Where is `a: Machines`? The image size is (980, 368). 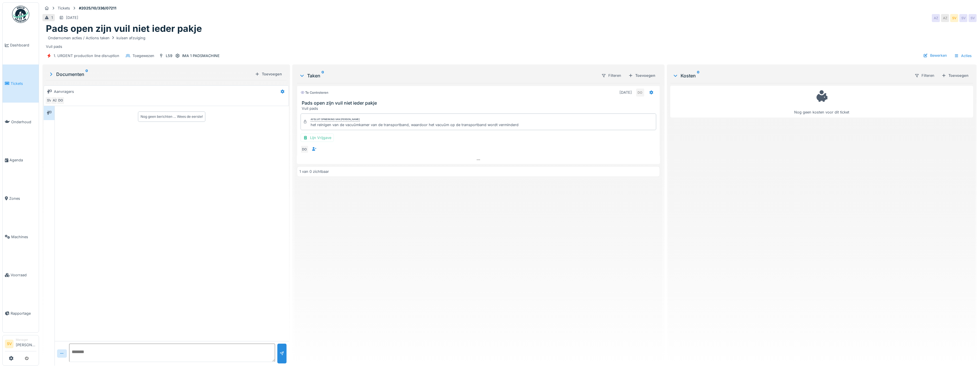 a: Machines is located at coordinates (21, 236).